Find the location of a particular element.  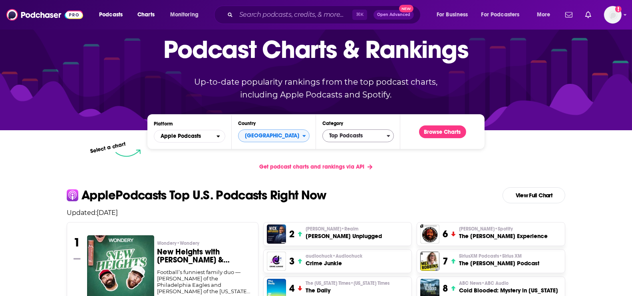

span: • Realm is located at coordinates (349, 229).